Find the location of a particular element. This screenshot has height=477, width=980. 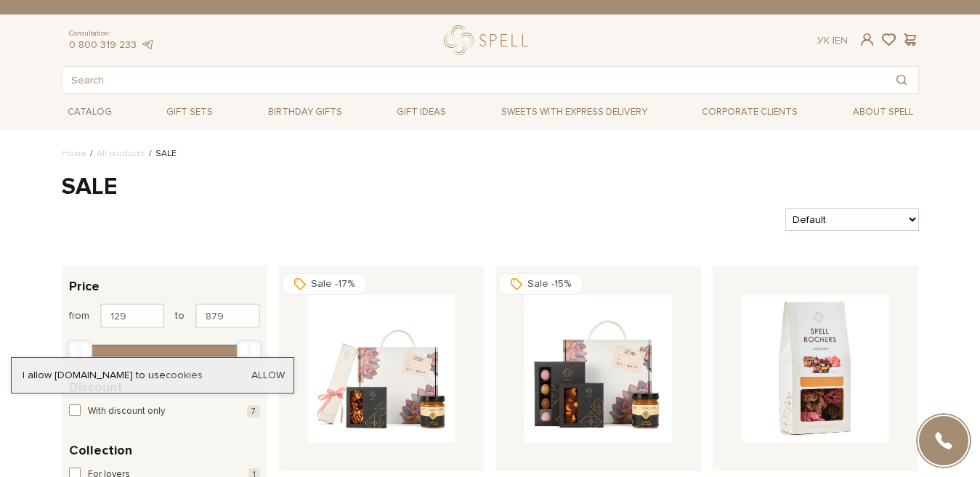

a: telegram is located at coordinates (147, 45).